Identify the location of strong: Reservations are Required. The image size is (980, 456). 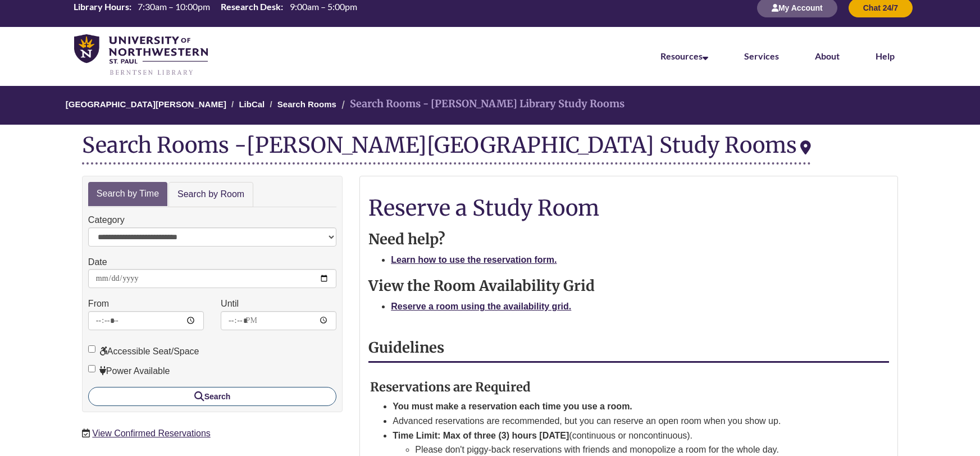
(451, 386).